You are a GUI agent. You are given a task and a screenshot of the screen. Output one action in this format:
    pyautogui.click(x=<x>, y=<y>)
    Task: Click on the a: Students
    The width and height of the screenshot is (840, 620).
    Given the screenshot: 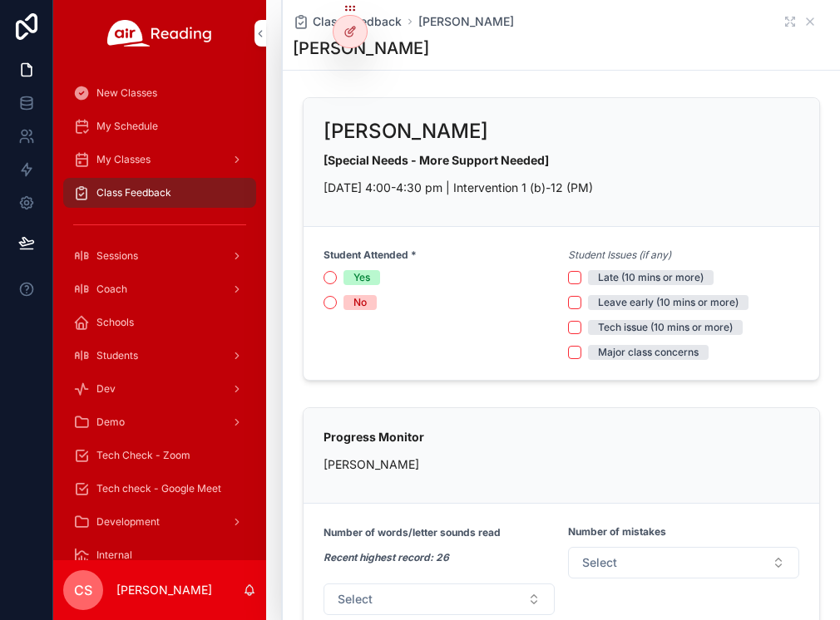 What is the action you would take?
    pyautogui.click(x=159, y=356)
    